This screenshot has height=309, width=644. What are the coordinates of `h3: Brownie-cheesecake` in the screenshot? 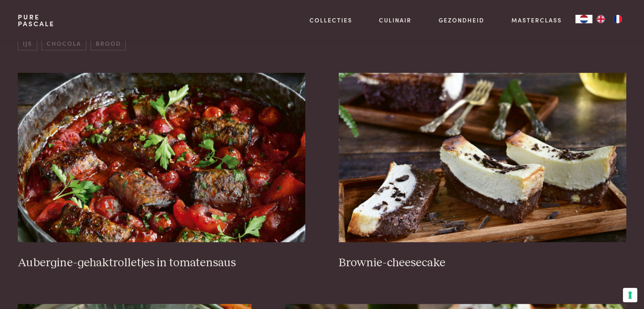 It's located at (482, 263).